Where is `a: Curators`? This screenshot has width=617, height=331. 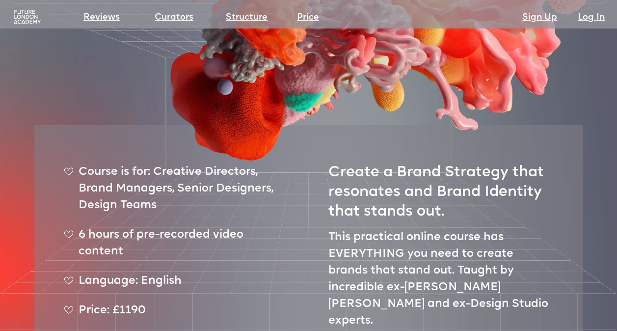 a: Curators is located at coordinates (174, 18).